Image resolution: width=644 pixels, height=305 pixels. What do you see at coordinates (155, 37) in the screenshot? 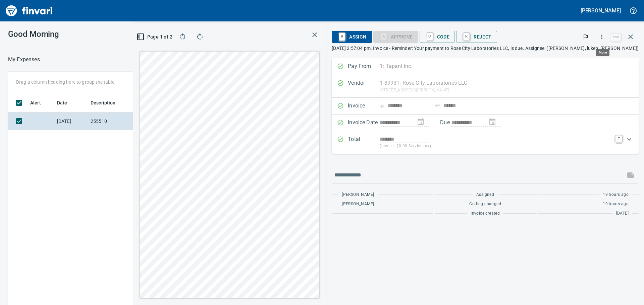
I see `span: Page 1 of 2` at bounding box center [155, 37].